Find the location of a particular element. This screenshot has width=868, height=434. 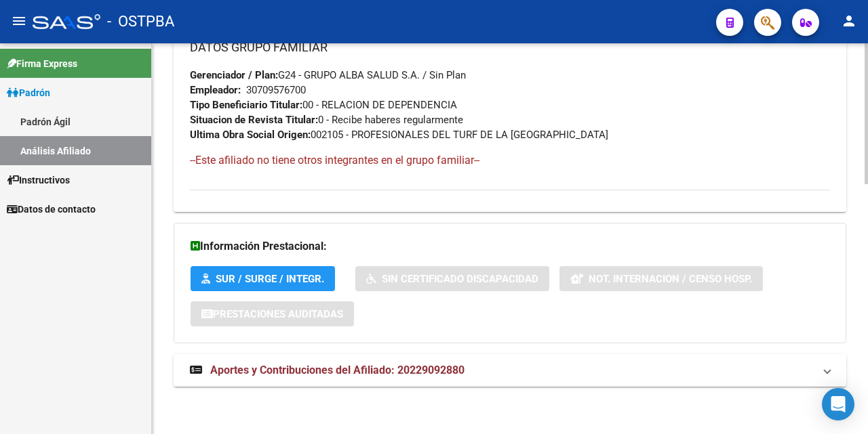

span: SUR / SURGE / INTEGR. is located at coordinates (270, 279).